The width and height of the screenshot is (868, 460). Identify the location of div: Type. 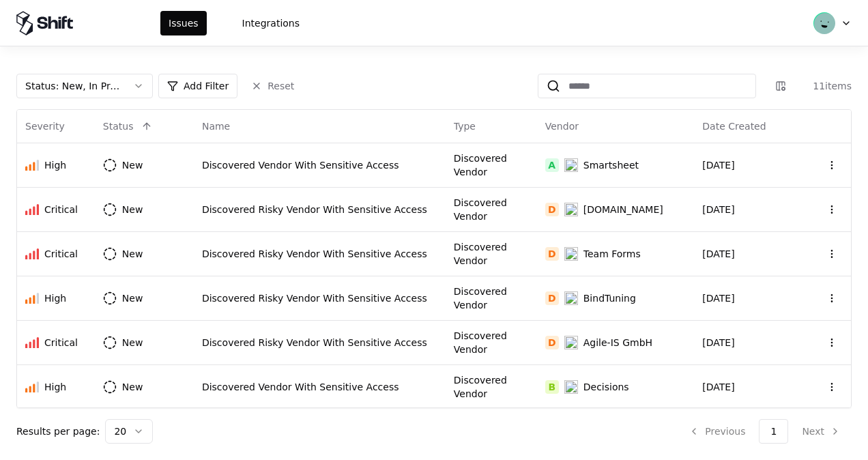
(465, 126).